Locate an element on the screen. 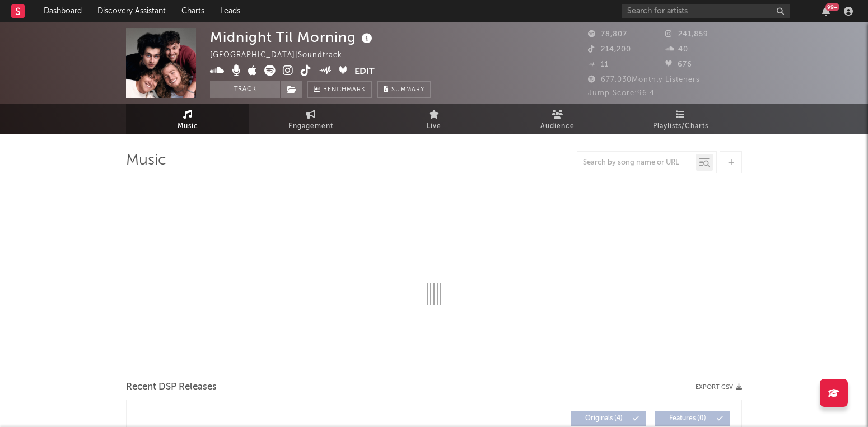 This screenshot has width=868, height=427. button: Edit is located at coordinates (365, 72).